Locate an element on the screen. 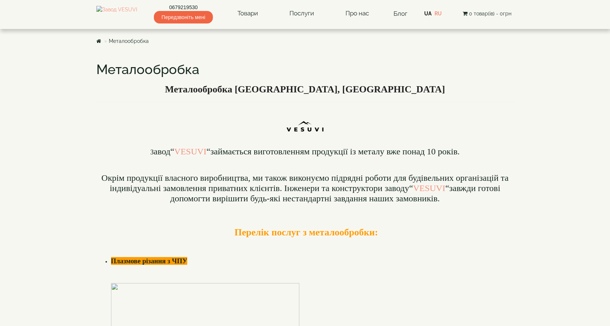 This screenshot has height=326, width=610. img: Ttn5pm9uIKLcKgZrI-DPJtyXM-1-CpJTlstn2ZXthDzrWzHqWzIXq4ZS7qPkPFVaBoA4GitRGAHsRZshv0hWB0BnCPS-8PrHC... is located at coordinates (305, 121).